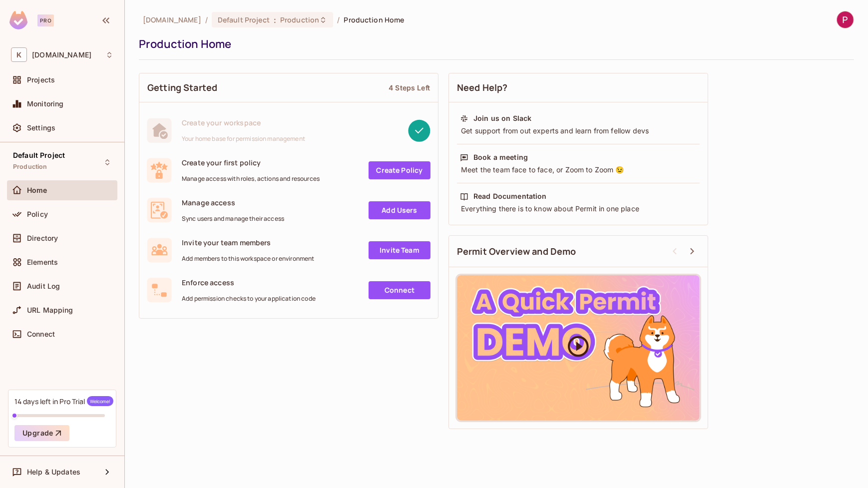 This screenshot has height=488, width=868. I want to click on span: Enforce access, so click(248, 282).